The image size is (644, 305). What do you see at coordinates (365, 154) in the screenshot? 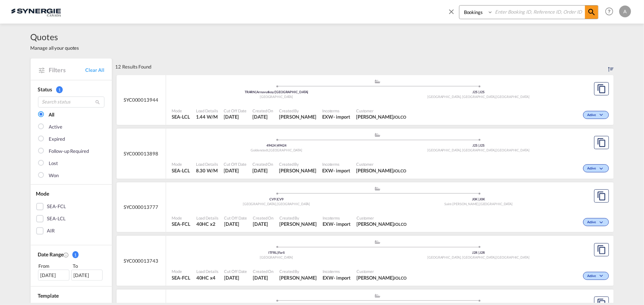
I see `div: SYC000013898 assets/icons/custom/ship-fill.svgassets/icons/custom/roll-o-plane.svgOrigin GermanyD...` at bounding box center [365, 154].